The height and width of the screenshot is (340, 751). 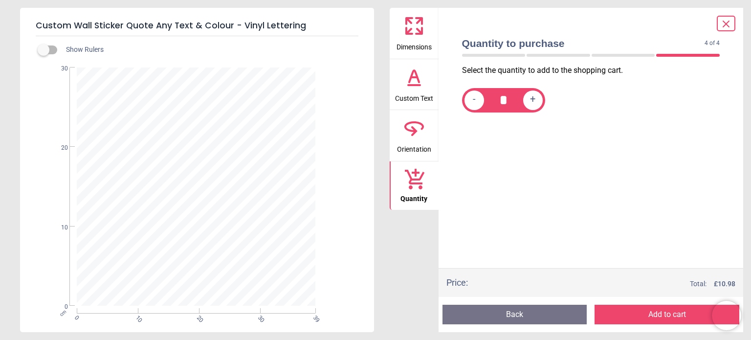 What do you see at coordinates (413, 196) in the screenshot?
I see `span: Quantity` at bounding box center [413, 196].